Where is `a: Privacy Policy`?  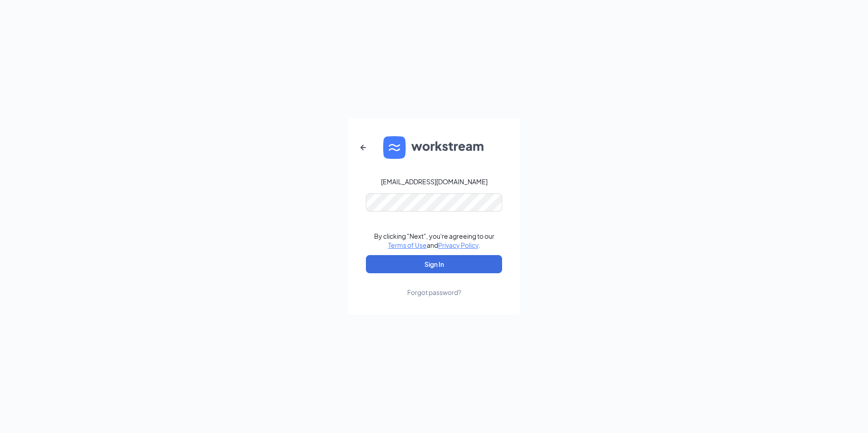 a: Privacy Policy is located at coordinates (458, 245).